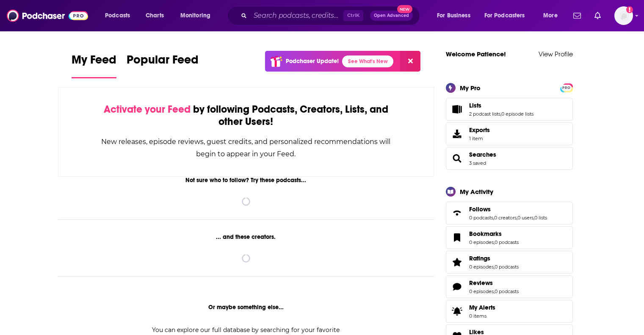  Describe the element at coordinates (518, 114) in the screenshot. I see `a: 0 episode lists` at that location.